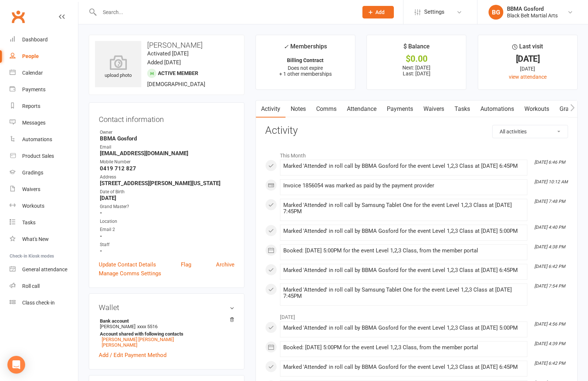 The width and height of the screenshot is (588, 381). Describe the element at coordinates (167, 221) in the screenshot. I see `div: Location` at that location.